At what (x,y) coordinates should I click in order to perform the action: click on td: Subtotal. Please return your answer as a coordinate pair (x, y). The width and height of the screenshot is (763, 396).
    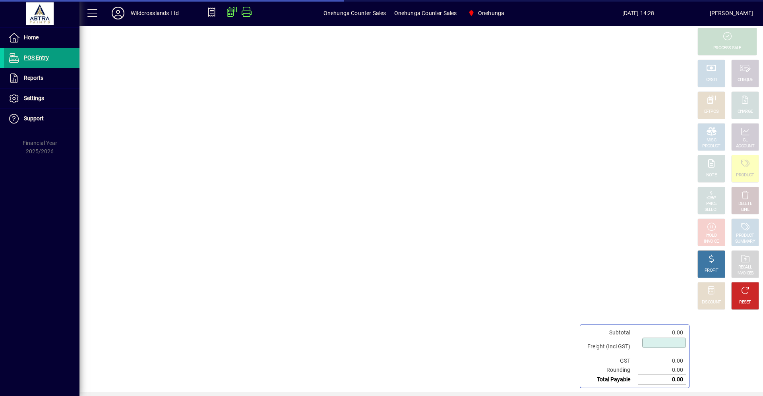
    Looking at the image, I should click on (611, 333).